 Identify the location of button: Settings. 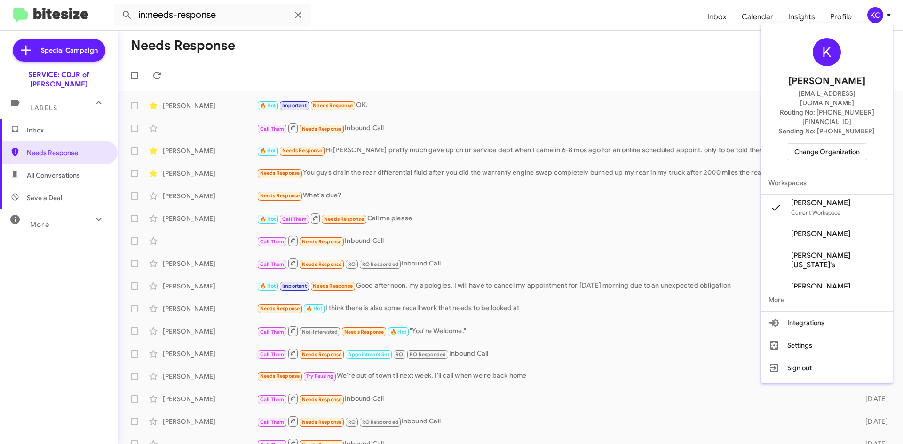
(826, 346).